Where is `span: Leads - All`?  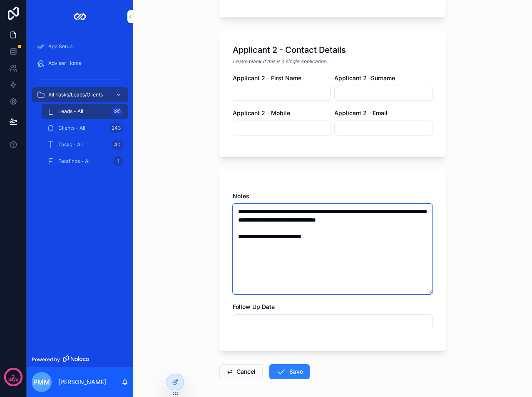 span: Leads - All is located at coordinates (71, 112).